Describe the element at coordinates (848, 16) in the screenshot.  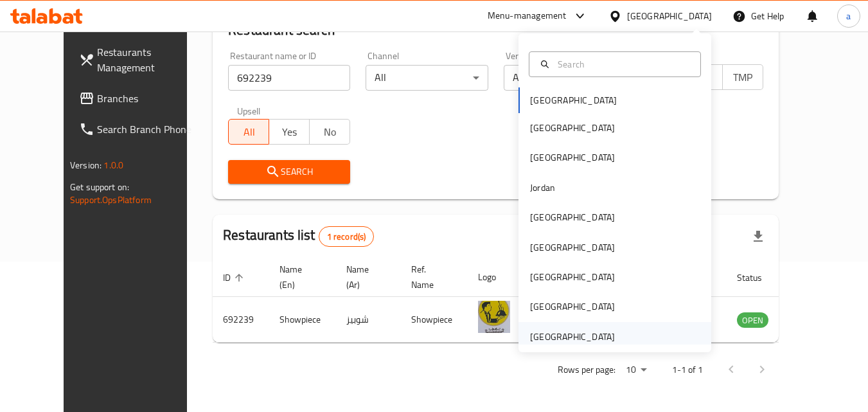
I see `span: a` at that location.